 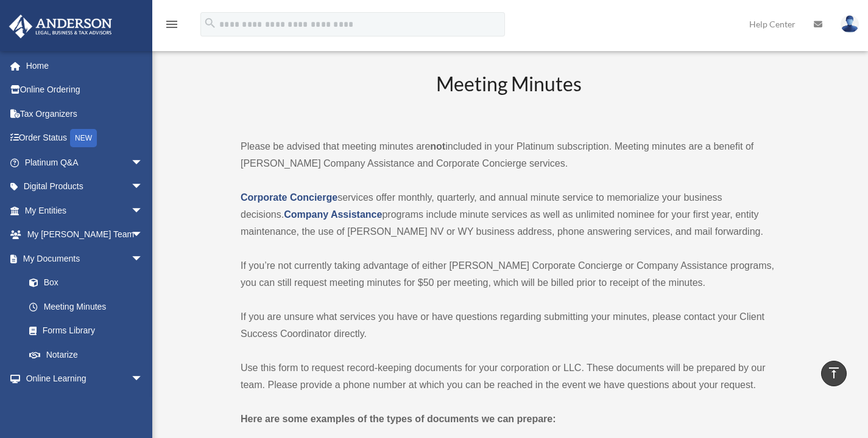 I want to click on a: Digital Productsarrow_drop_down, so click(x=85, y=187).